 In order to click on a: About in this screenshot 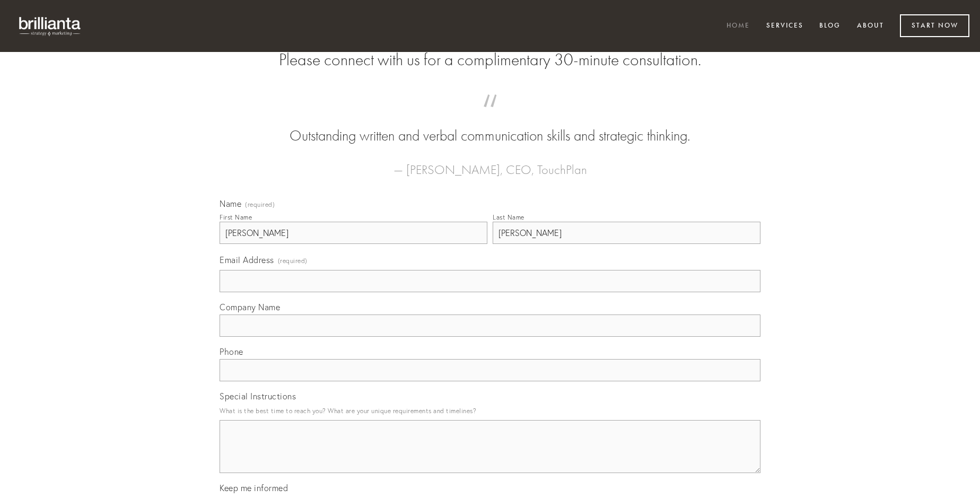, I will do `click(870, 26)`.